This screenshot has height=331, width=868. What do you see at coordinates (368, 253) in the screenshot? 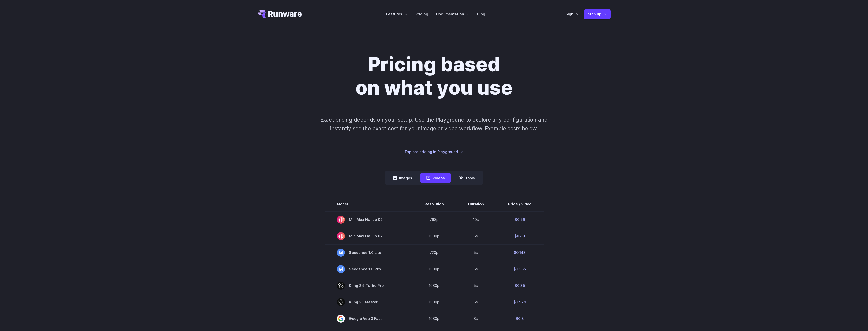
I see `span: Seedance 1.0 Lite` at bounding box center [368, 253].